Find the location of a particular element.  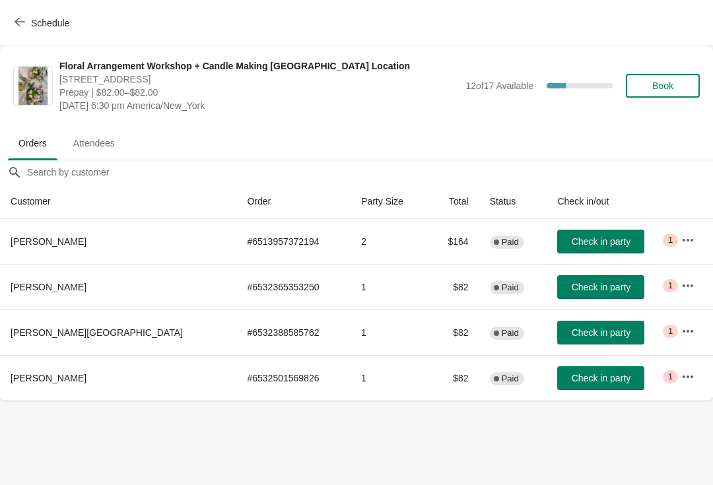

th: Status is located at coordinates (513, 201).